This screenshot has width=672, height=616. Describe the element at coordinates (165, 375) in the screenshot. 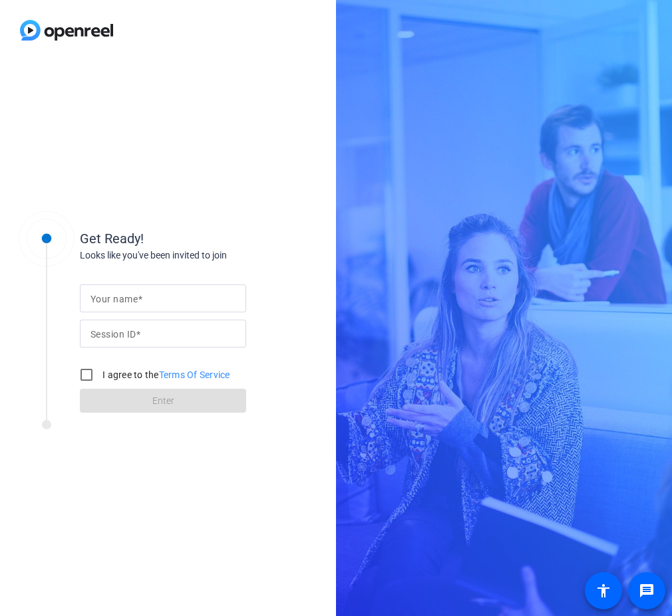

I see `label: I agree to the` at that location.